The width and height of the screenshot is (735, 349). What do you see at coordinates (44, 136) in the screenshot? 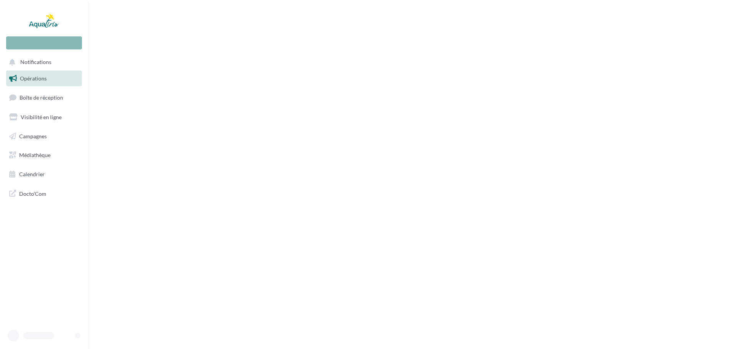
I see `a: Campagnes` at bounding box center [44, 136].